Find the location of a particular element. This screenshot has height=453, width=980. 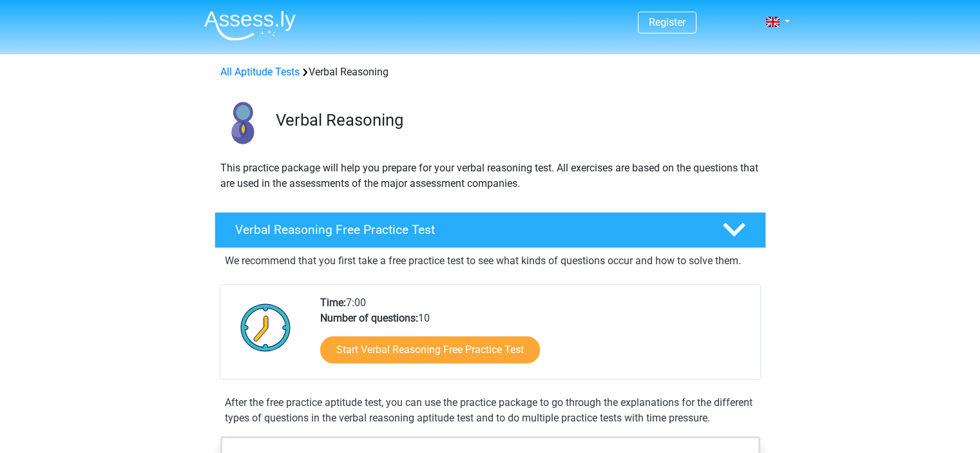

div: 7:00 10 is located at coordinates (535, 337).